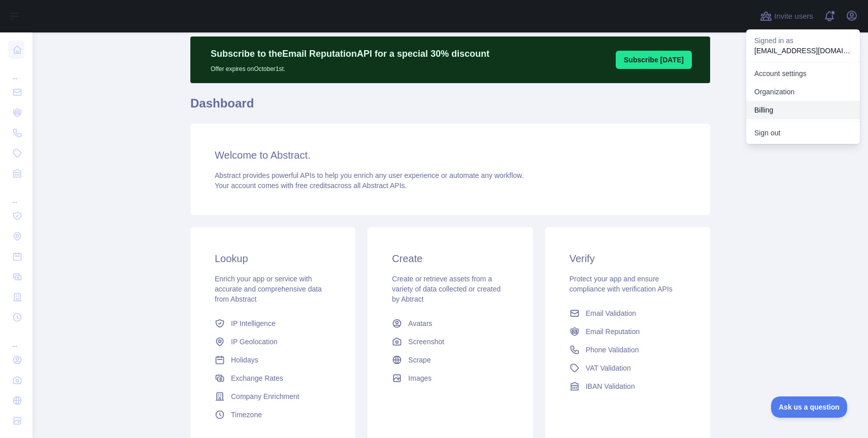 The width and height of the screenshot is (868, 438). I want to click on a: Organization, so click(802, 92).